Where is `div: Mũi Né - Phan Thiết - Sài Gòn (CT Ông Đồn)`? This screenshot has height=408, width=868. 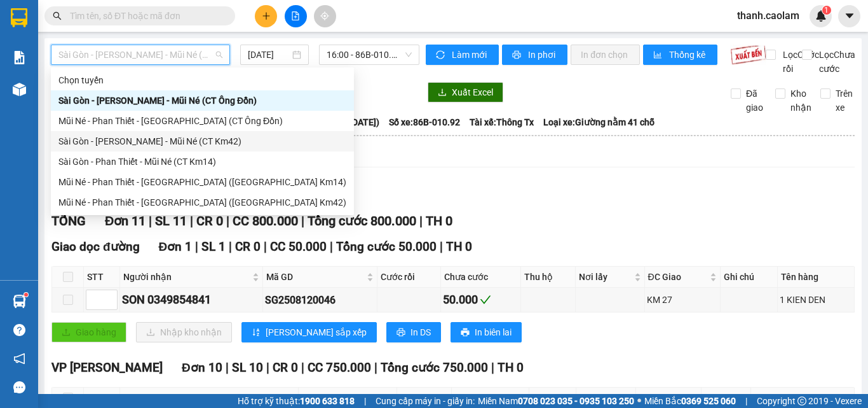
div: Mũi Né - Phan Thiết - Sài Gòn (CT Ông Đồn) is located at coordinates (202, 121).